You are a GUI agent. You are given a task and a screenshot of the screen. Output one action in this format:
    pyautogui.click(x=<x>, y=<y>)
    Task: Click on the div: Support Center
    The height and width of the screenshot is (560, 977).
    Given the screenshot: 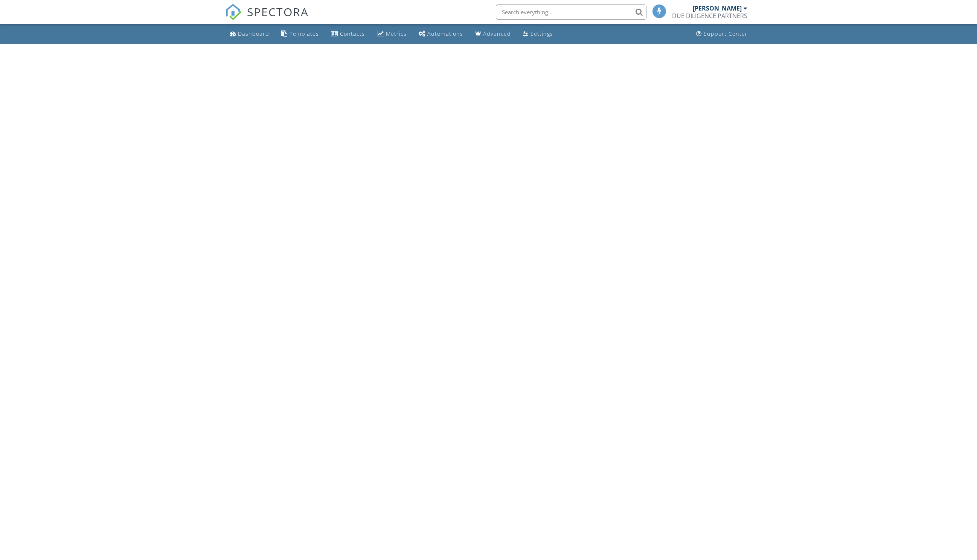 What is the action you would take?
    pyautogui.click(x=725, y=34)
    